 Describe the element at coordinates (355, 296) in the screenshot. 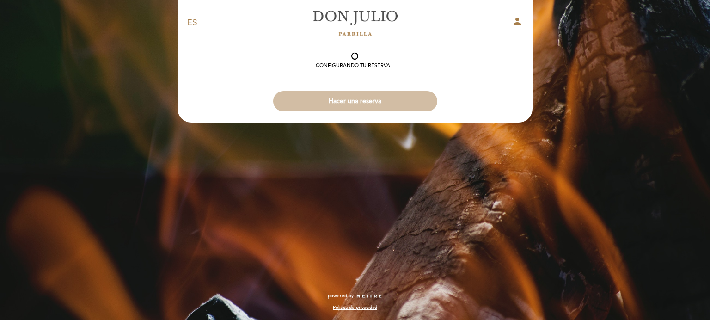

I see `a: powered by` at that location.